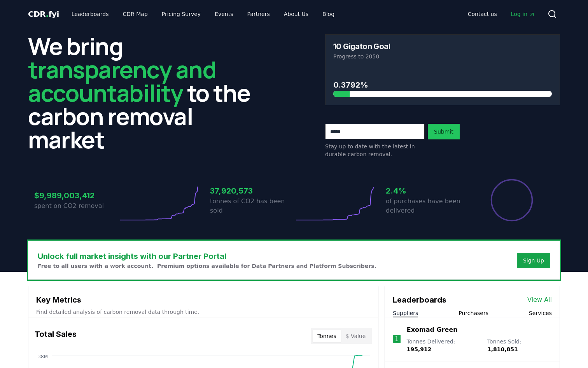 The image size is (588, 368). I want to click on a: View All, so click(540, 300).